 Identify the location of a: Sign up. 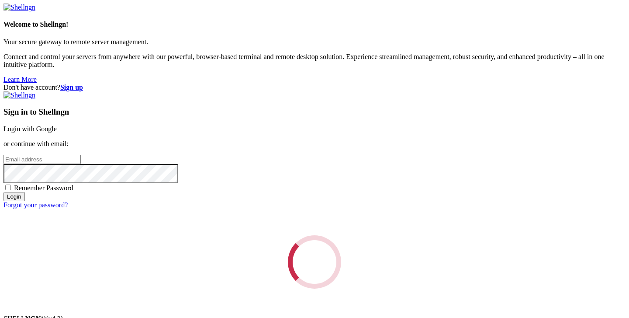
(72, 87).